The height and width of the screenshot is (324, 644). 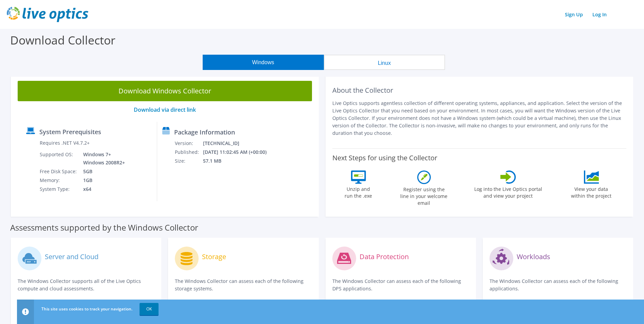 What do you see at coordinates (102, 180) in the screenshot?
I see `td: 1GB` at bounding box center [102, 180].